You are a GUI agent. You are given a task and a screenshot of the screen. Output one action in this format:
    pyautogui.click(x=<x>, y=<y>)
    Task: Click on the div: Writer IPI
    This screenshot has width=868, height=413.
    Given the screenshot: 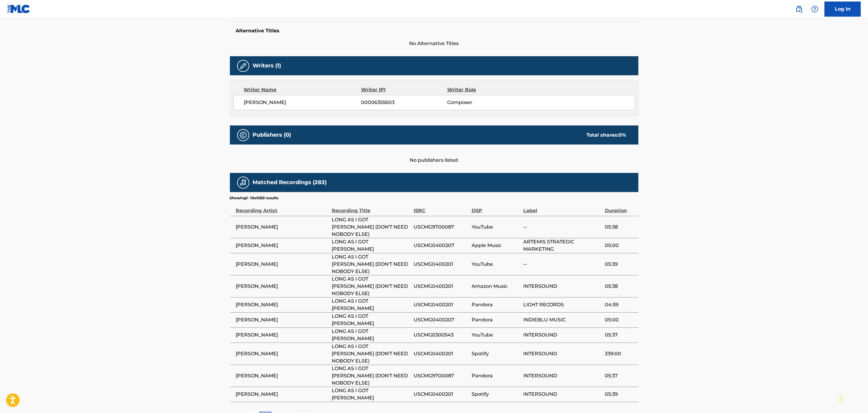 What is the action you would take?
    pyautogui.click(x=404, y=90)
    